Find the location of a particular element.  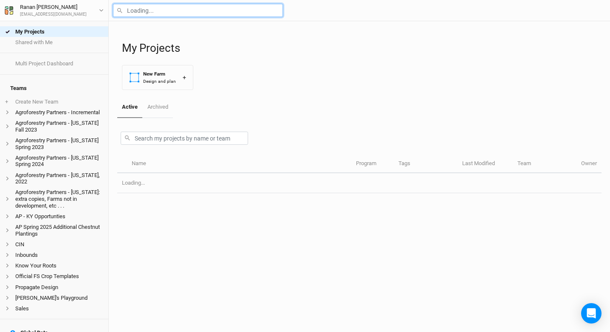

td: Loading... is located at coordinates (360, 183).